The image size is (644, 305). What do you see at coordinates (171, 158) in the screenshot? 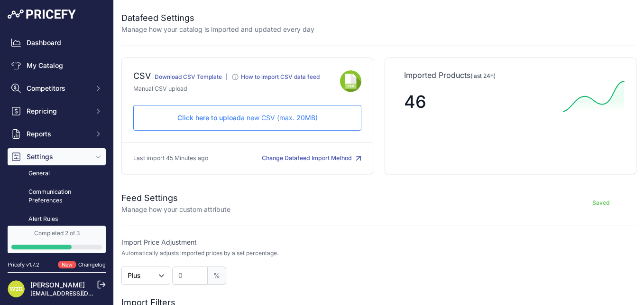
I see `p: Last import 45 Minutes ago` at bounding box center [171, 158].